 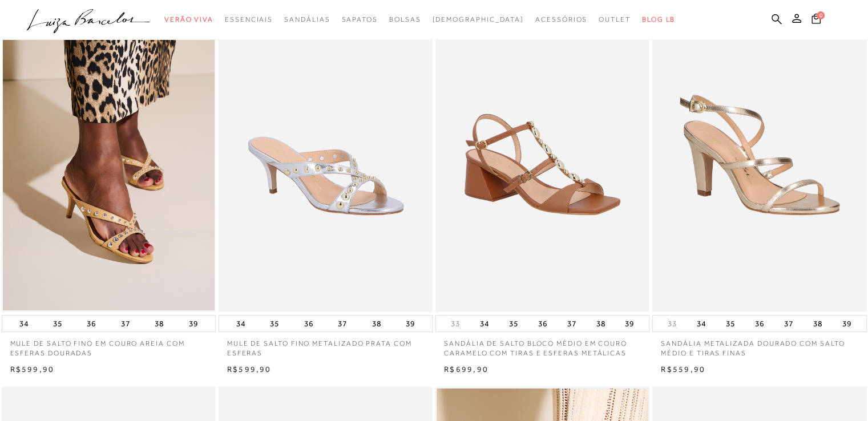 What do you see at coordinates (816, 20) in the screenshot?
I see `button: 0` at bounding box center [816, 20].